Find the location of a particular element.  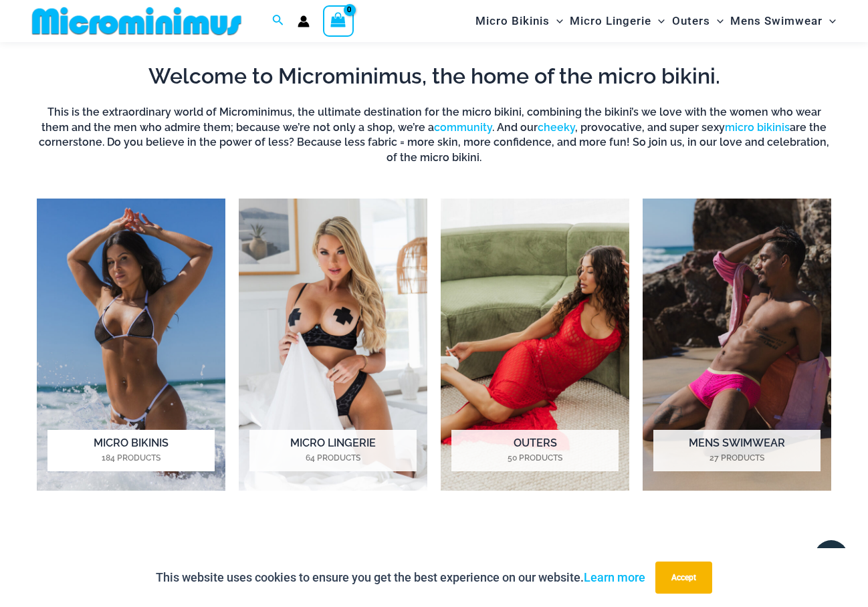

h6: This is the extraordinary world of Microminimus, the ultimate destination for the micro bikini, c... is located at coordinates (434, 135).